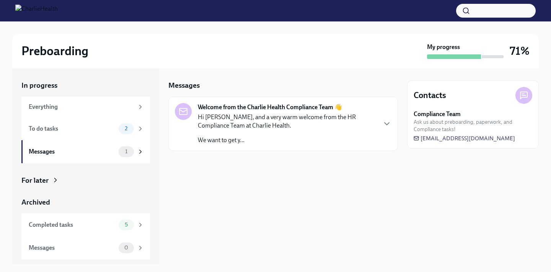 This screenshot has height=272, width=551. What do you see at coordinates (287, 140) in the screenshot?
I see `p: We want to get y...` at bounding box center [287, 140].